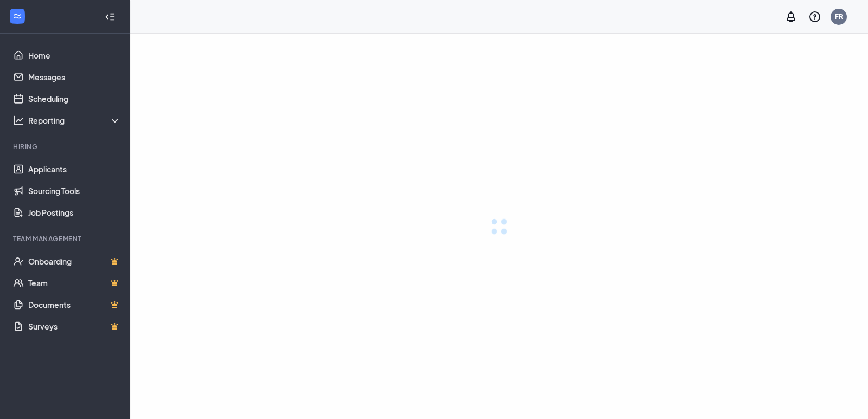  Describe the element at coordinates (74, 55) in the screenshot. I see `a: Home` at that location.